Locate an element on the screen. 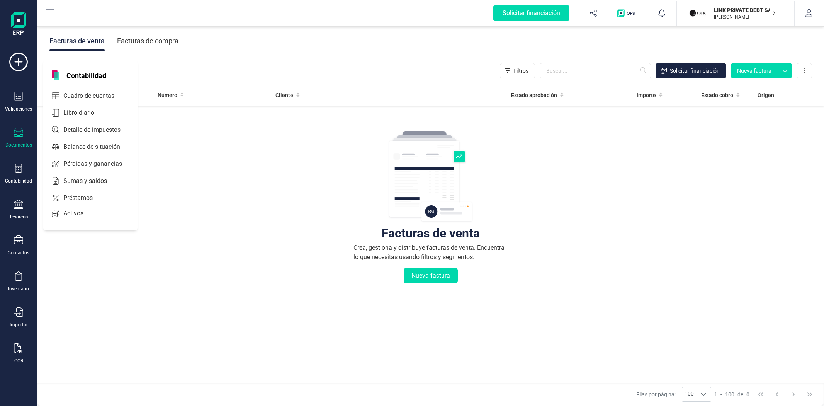  div: OCR is located at coordinates (19, 360).